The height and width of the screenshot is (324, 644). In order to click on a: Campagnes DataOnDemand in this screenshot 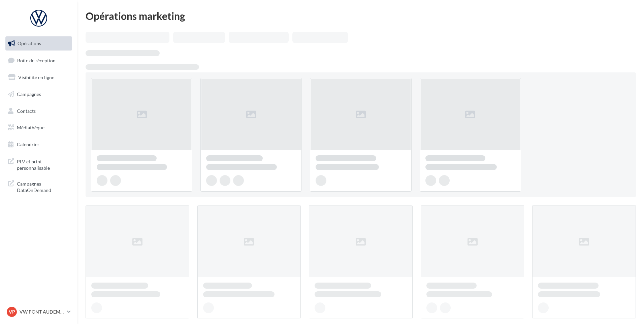, I will do `click(39, 186)`.